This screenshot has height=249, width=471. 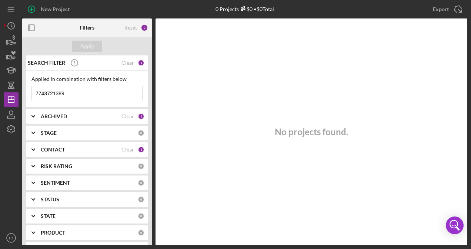 I want to click on div: New Project, so click(x=55, y=9).